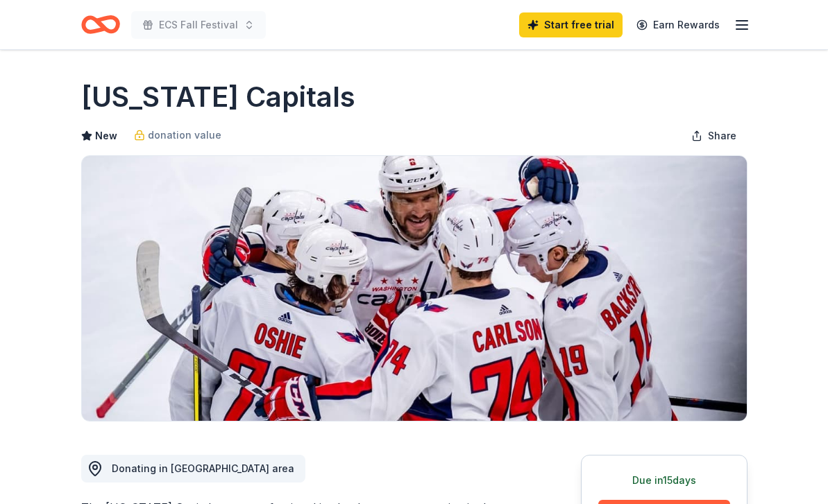  I want to click on a: Start free trial, so click(571, 25).